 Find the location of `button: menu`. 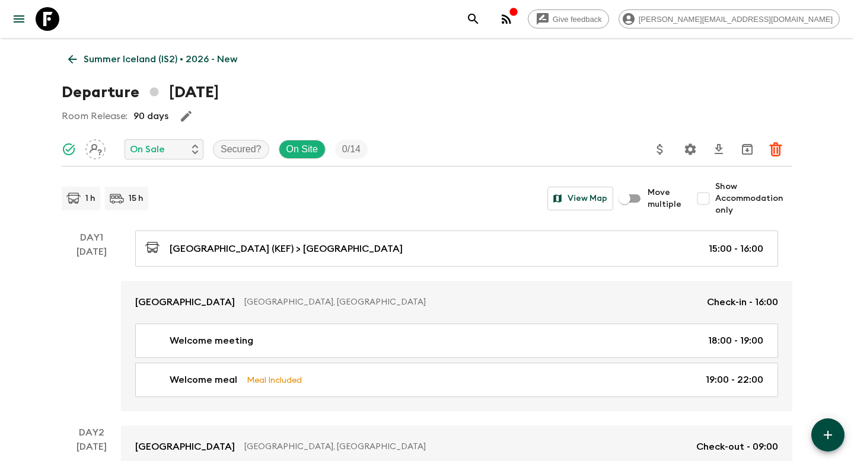

button: menu is located at coordinates (19, 19).